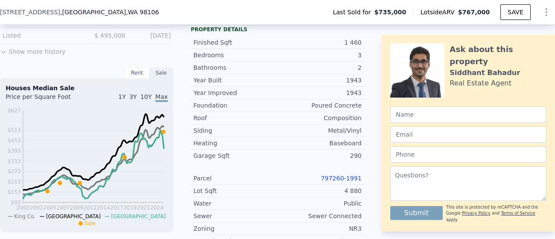  Describe the element at coordinates (103, 208) in the screenshot. I see `tspan: 2014` at that location.